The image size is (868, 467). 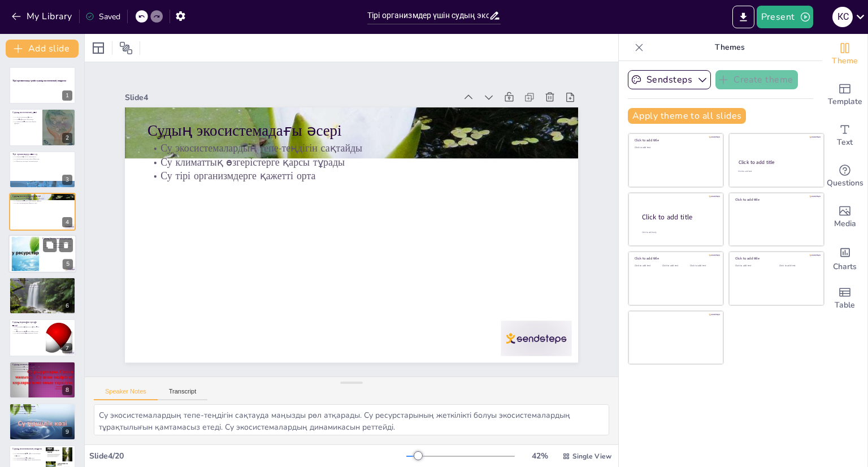 What do you see at coordinates (844, 176) in the screenshot?
I see `div: Get real-time input from your audience` at bounding box center [844, 176].